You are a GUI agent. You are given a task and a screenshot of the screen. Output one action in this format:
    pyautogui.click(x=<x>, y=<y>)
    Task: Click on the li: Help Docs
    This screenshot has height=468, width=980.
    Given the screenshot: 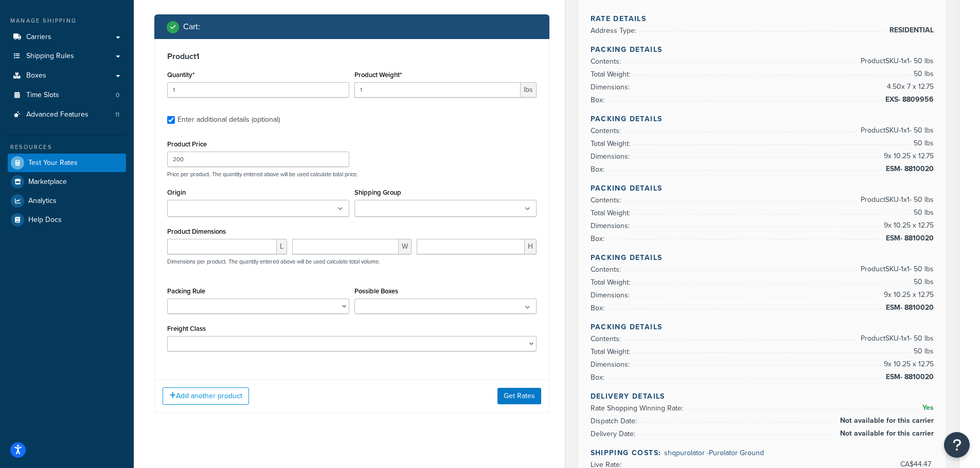 What is the action you would take?
    pyautogui.click(x=67, y=220)
    